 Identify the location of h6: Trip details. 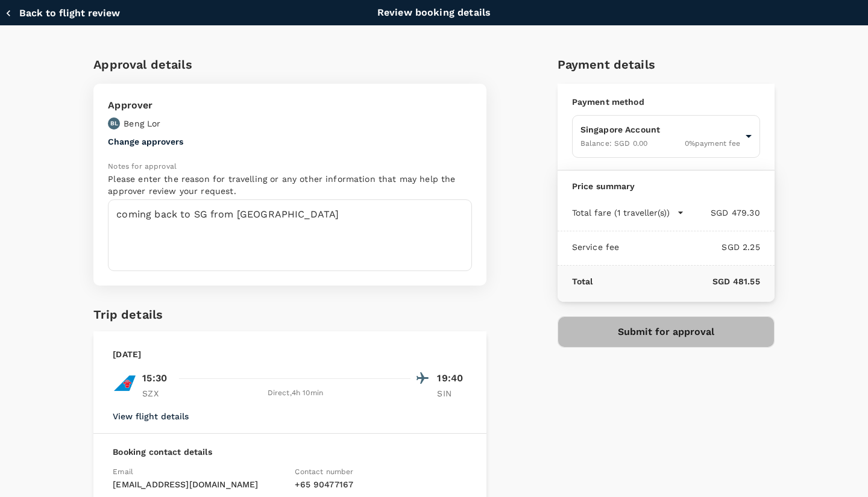
(128, 314).